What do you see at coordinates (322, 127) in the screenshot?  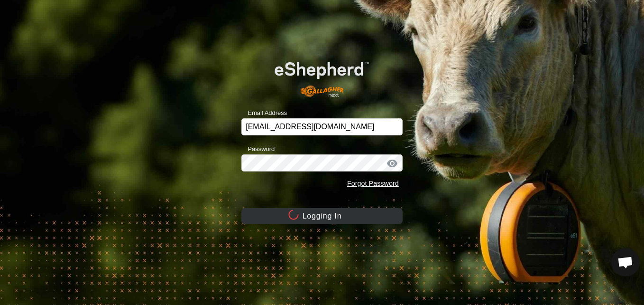 I see `input: Email Address` at bounding box center [322, 127].